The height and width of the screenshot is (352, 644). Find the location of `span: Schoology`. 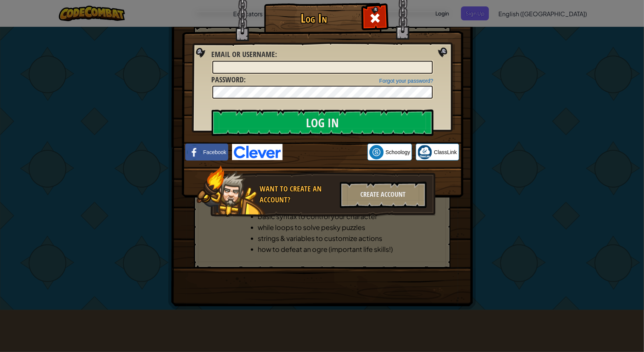

span: Schoology is located at coordinates (398, 152).